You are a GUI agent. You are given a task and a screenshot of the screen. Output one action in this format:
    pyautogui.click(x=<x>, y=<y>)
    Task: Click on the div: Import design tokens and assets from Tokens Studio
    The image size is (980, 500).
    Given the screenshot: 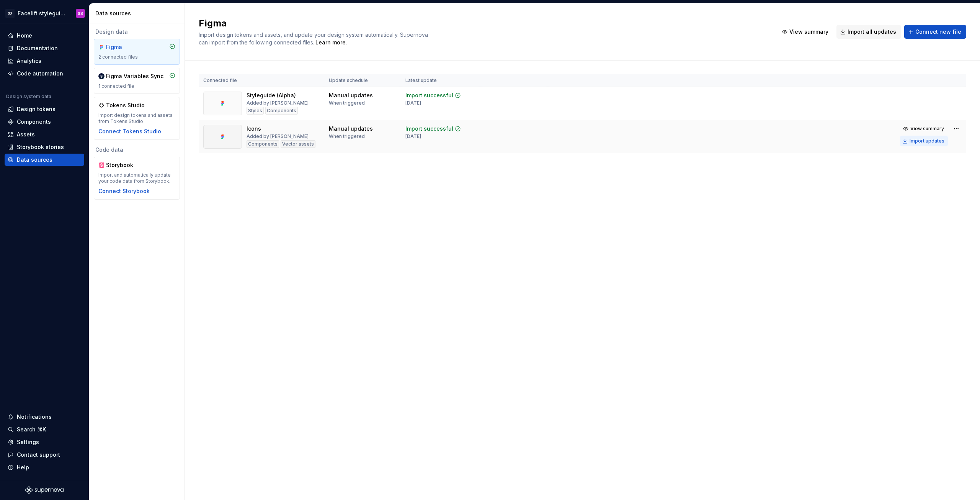 What is the action you would take?
    pyautogui.click(x=137, y=119)
    